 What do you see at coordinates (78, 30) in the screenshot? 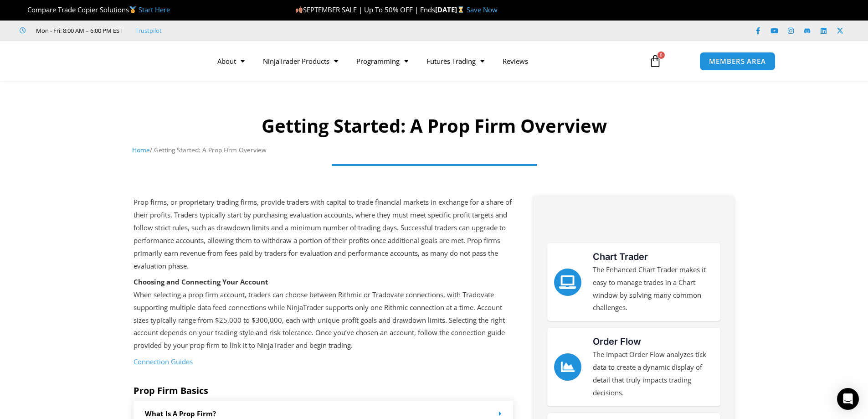
I see `span: Mon - Fri: 8:00 AM – 6:00 PM EST` at bounding box center [78, 30].